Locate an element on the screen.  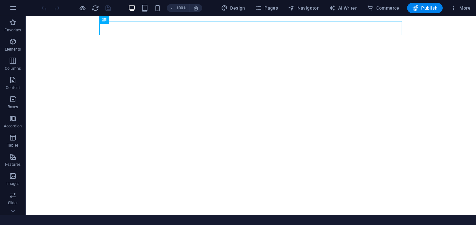
button: Publish is located at coordinates (425, 8).